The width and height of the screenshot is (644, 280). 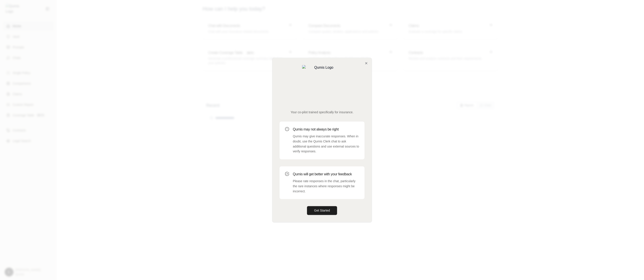 I want to click on h3: Qumis will get better with your feedback, so click(x=326, y=174).